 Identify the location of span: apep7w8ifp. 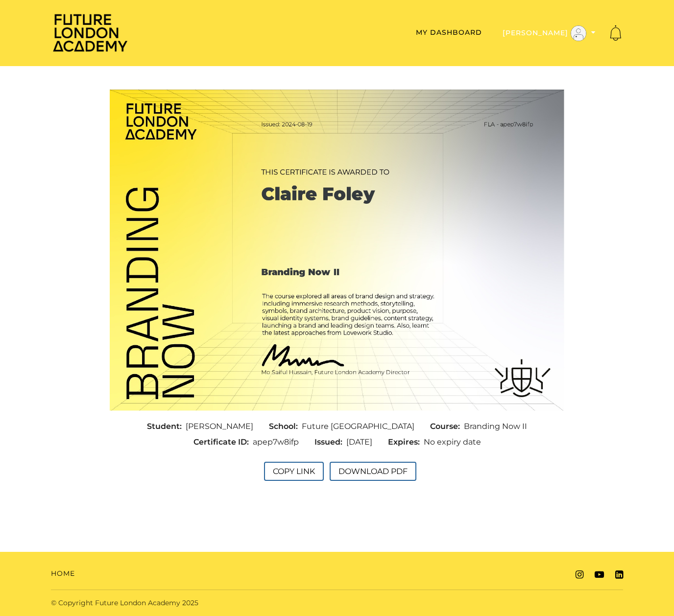
(276, 442).